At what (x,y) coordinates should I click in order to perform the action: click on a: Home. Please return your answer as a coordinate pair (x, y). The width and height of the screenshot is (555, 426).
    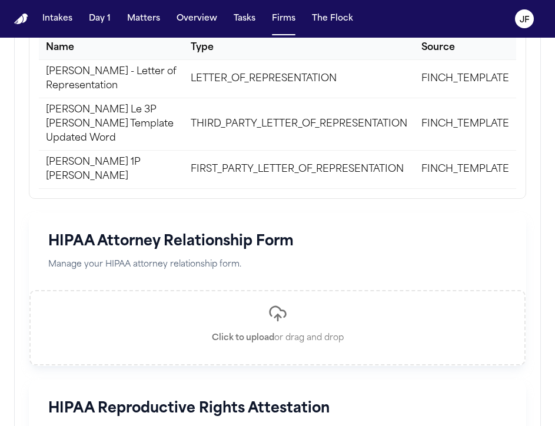
    Looking at the image, I should click on (21, 19).